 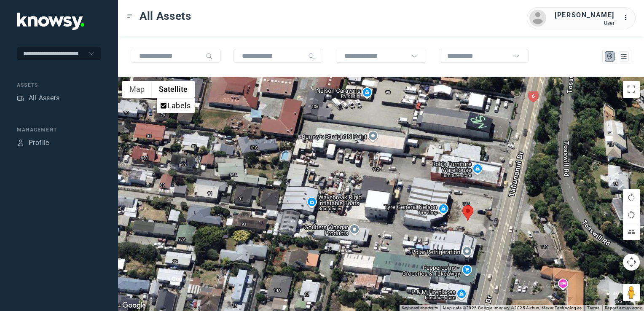 What do you see at coordinates (610, 57) in the screenshot?
I see `div: Map` at bounding box center [610, 57].